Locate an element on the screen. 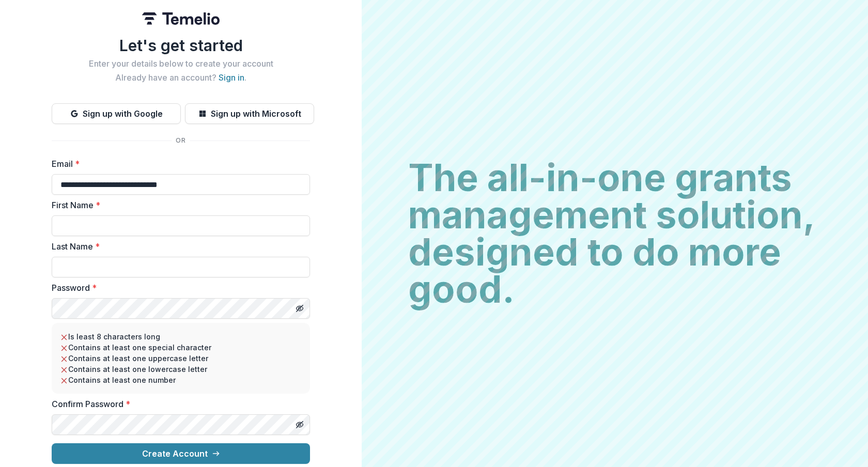  label: Confirm Password is located at coordinates (178, 403).